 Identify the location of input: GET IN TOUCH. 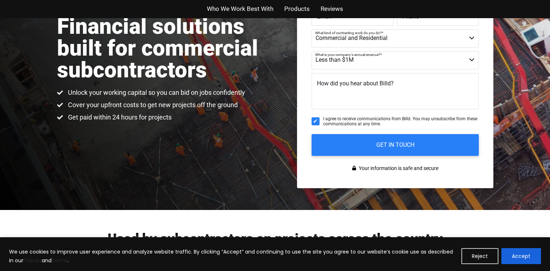
(395, 145).